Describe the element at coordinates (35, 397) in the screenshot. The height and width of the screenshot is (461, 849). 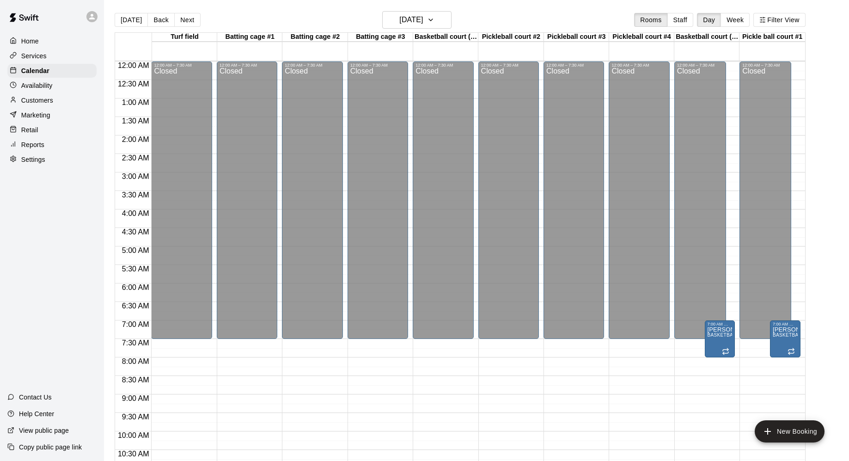
I see `p: Contact Us` at that location.